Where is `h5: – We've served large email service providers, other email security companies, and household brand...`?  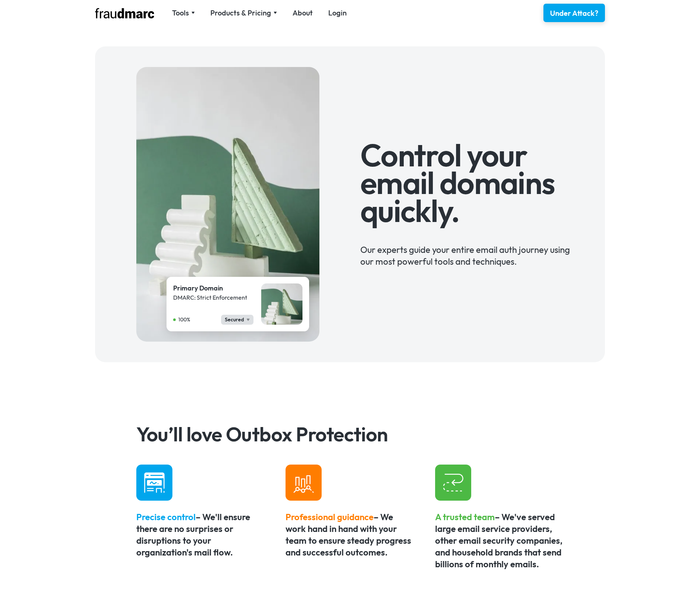
h5: – We've served large email service providers, other email security companies, and household brand... is located at coordinates (500, 541).